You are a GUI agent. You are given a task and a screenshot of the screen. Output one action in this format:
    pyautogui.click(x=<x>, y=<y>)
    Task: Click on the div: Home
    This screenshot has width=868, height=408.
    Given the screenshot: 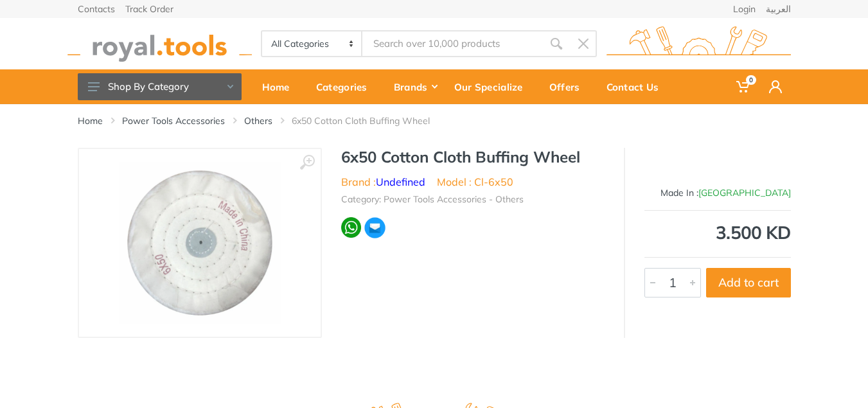 What is the action you would take?
    pyautogui.click(x=281, y=87)
    